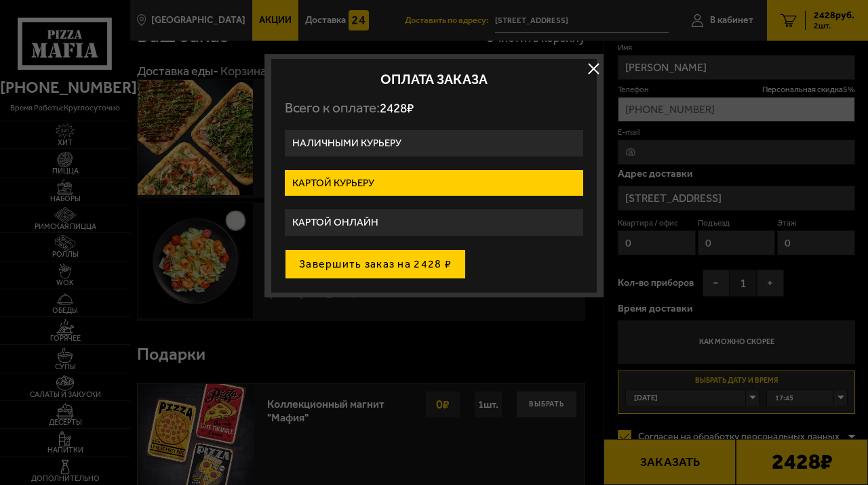 The width and height of the screenshot is (868, 485). I want to click on button: Завершить заказ на 2428 ₽, so click(375, 264).